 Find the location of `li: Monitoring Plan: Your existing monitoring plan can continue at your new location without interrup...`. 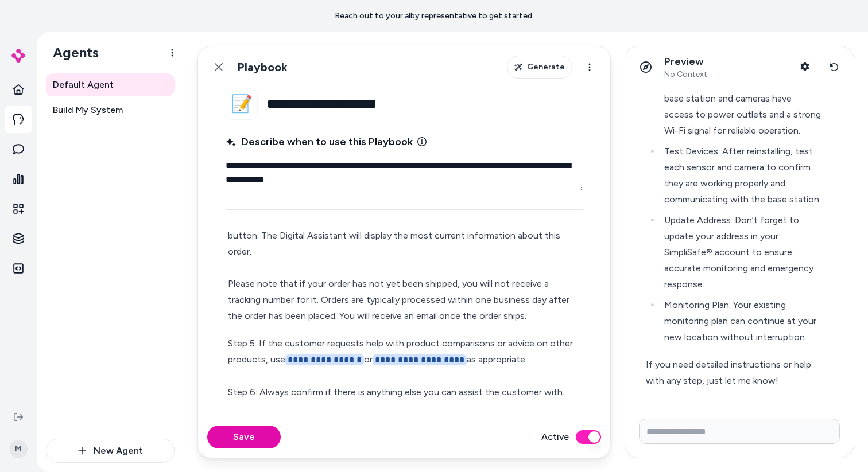

li: Monitoring Plan: Your existing monitoring plan can continue at your new location without interrup... is located at coordinates (742, 321).